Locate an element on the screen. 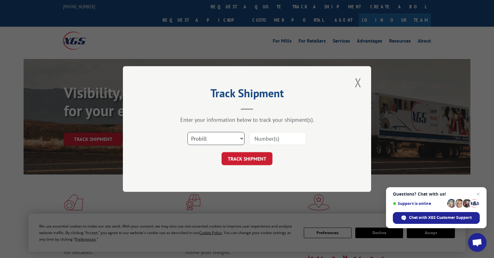 The image size is (494, 258). input: Number(s) is located at coordinates (278, 138).